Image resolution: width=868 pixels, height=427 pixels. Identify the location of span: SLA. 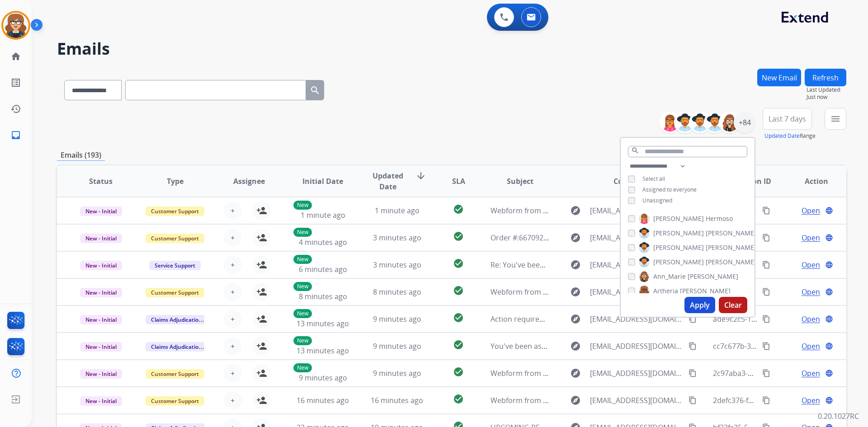
(458, 181).